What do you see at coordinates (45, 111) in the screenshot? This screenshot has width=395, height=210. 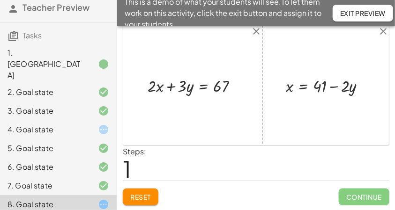 I see `div: 3. Goal state` at bounding box center [45, 111].